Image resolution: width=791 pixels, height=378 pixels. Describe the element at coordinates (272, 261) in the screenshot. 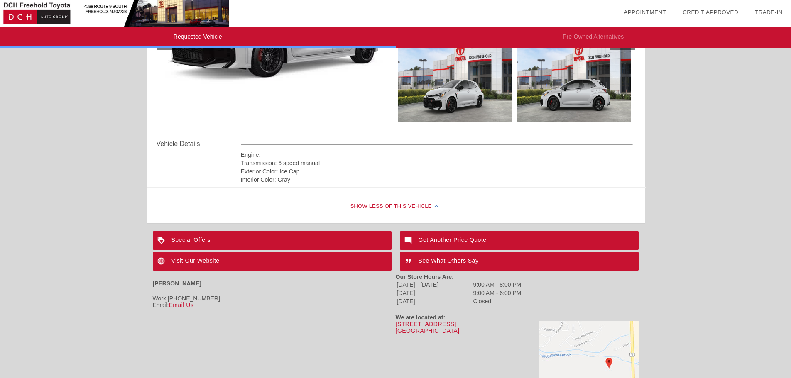

I see `div: Visit Our Website` at that location.